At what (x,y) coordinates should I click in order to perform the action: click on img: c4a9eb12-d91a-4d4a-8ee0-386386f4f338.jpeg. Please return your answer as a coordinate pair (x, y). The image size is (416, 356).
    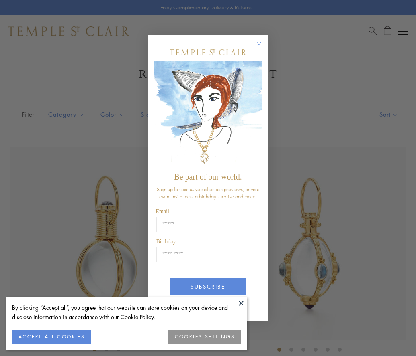
    Looking at the image, I should click on (208, 115).